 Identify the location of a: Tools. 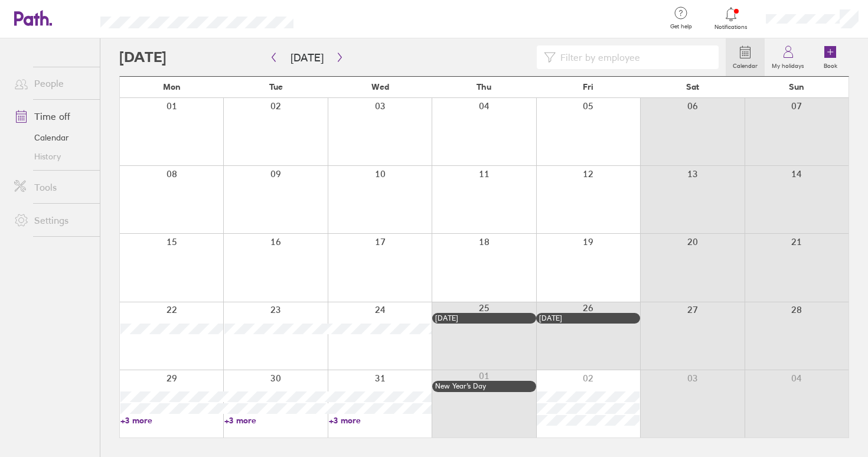
(52, 187).